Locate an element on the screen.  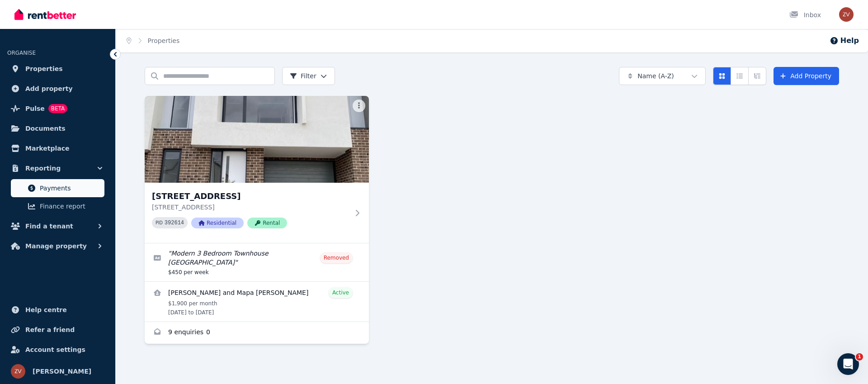
span: Manage property is located at coordinates (56, 246).